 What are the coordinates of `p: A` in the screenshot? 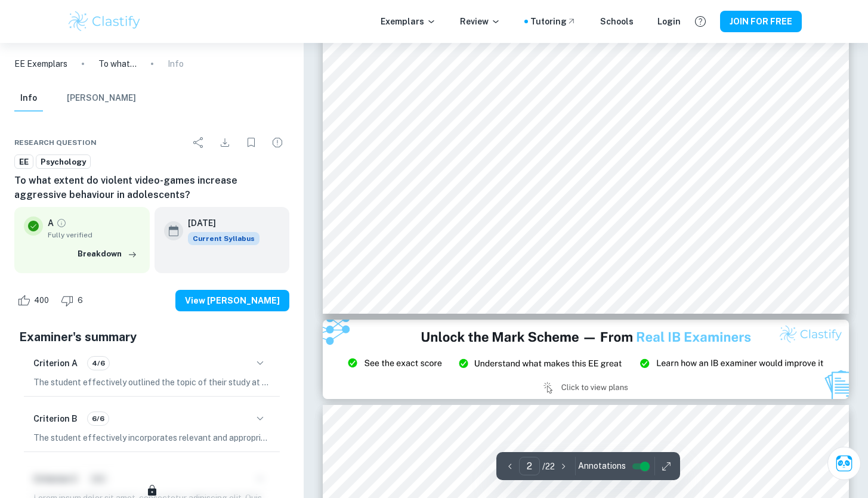 It's located at (50, 223).